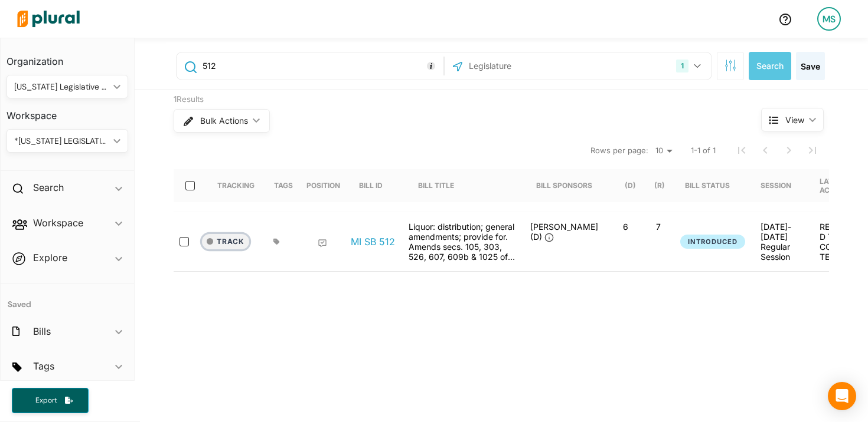 Image resolution: width=868 pixels, height=422 pixels. Describe the element at coordinates (531, 66) in the screenshot. I see `input: Legislature` at that location.